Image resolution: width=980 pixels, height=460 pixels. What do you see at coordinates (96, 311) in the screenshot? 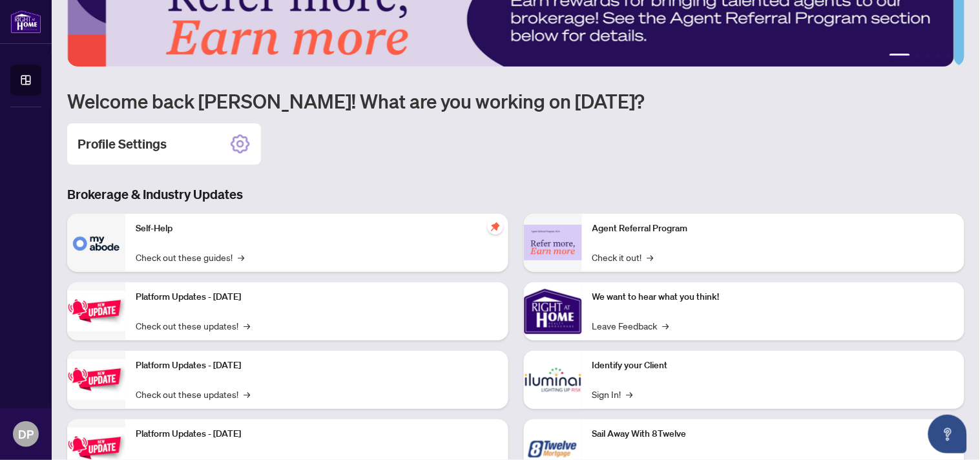
I see `img: Platform Updates - July 21, 2025` at bounding box center [96, 311].